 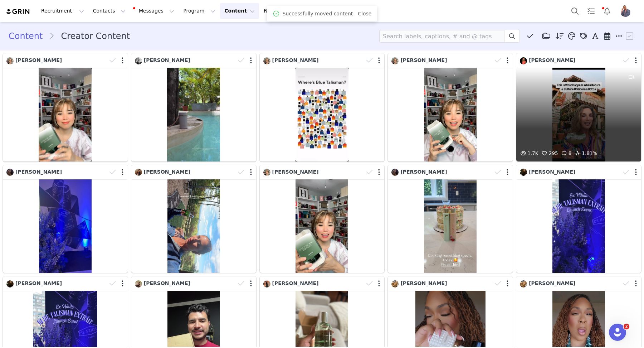 I want to click on img: 01054dcf-09b0-45b2-b798-8d9777a9eb95.jpg, so click(x=625, y=12).